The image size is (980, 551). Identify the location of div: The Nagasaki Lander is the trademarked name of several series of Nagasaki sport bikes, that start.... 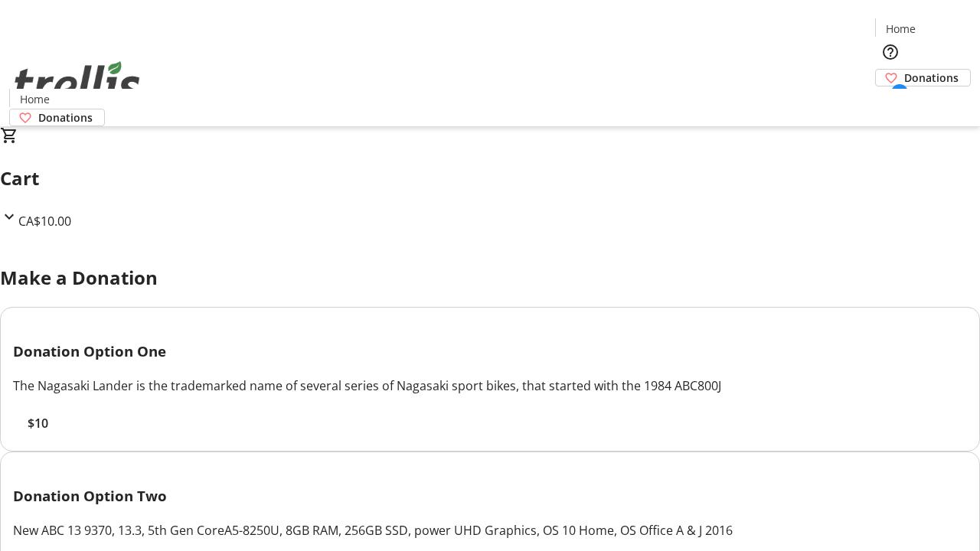
(490, 386).